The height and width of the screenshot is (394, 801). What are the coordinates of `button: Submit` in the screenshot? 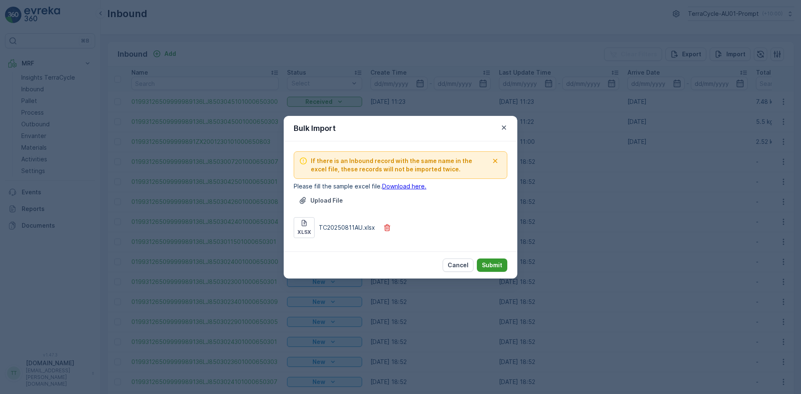 It's located at (492, 265).